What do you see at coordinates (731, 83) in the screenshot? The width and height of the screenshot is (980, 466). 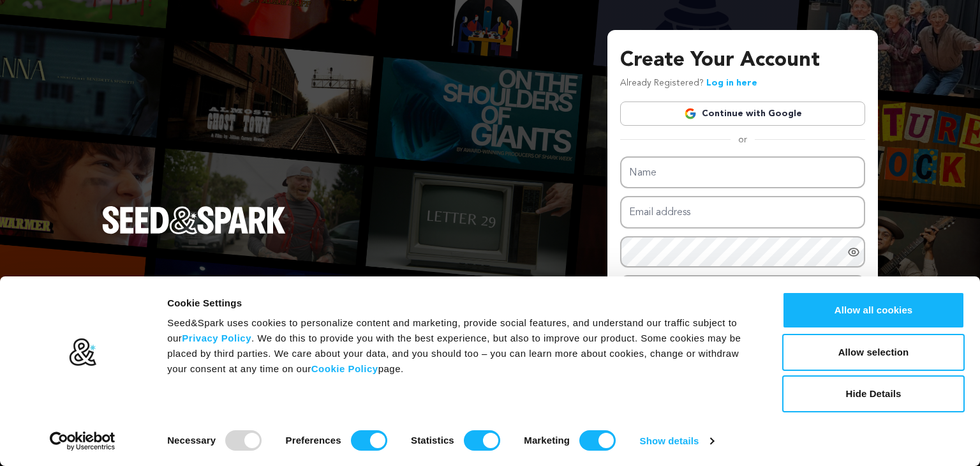 I see `a: Log in here` at bounding box center [731, 83].